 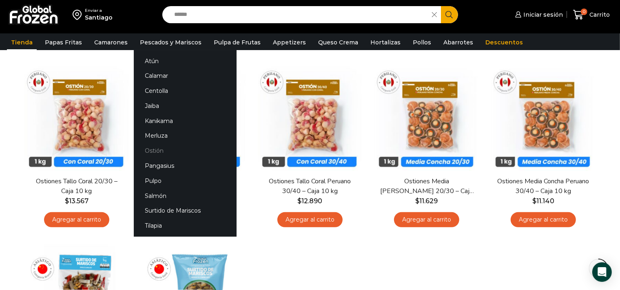 What do you see at coordinates (427, 220) in the screenshot?
I see `a: Agregar al carrito: “Ostiones Media Concha Peruano 20/30 - Caja 10 kg”` at bounding box center [427, 220].